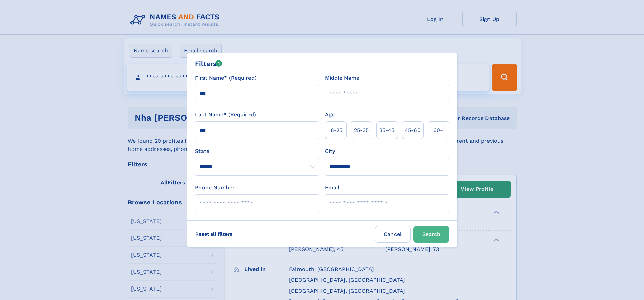 The image size is (644, 300). Describe the element at coordinates (332, 188) in the screenshot. I see `label: Email` at that location.